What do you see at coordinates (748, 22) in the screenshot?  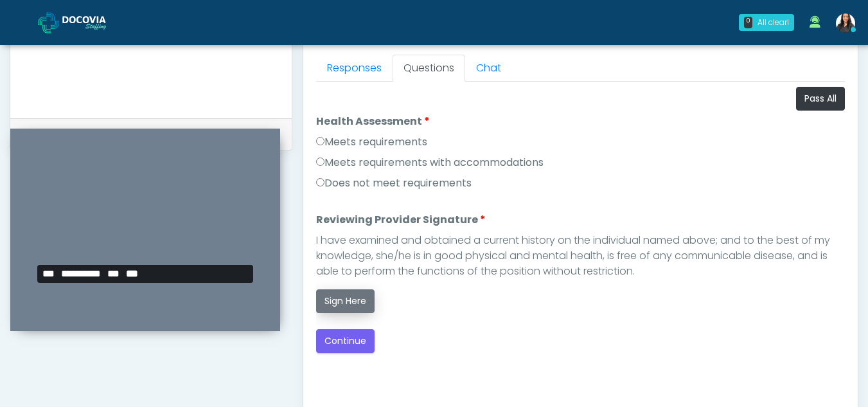 I see `div: 0` at bounding box center [748, 22].